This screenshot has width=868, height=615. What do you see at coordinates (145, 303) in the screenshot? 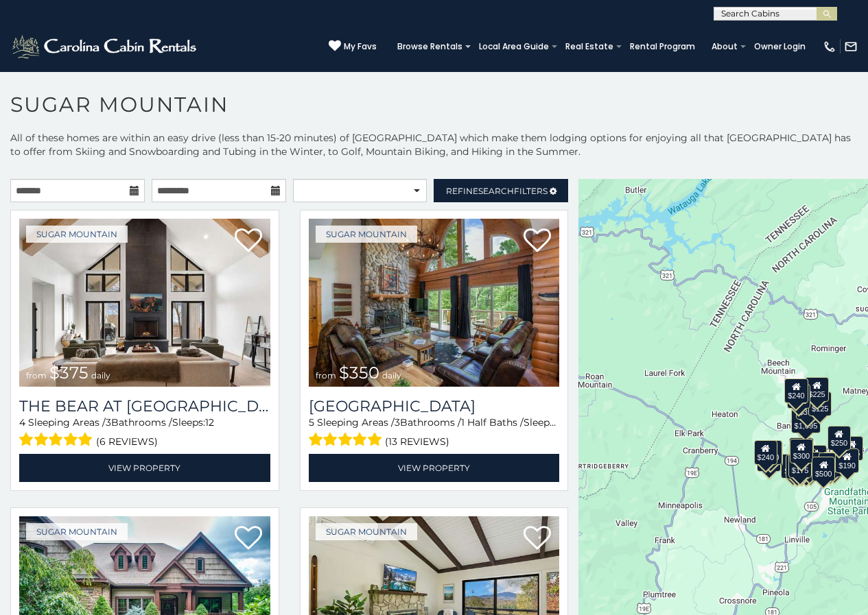
I see `a: The Bear At Sugar Mountain from $375 daily` at bounding box center [145, 303].